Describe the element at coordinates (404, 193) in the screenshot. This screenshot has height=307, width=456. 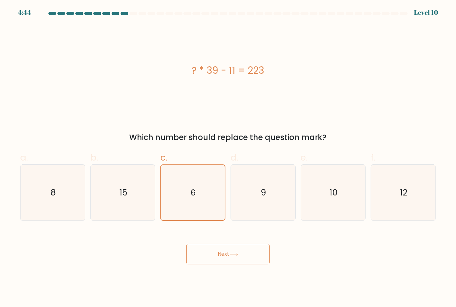
I see `text: 12` at that location.